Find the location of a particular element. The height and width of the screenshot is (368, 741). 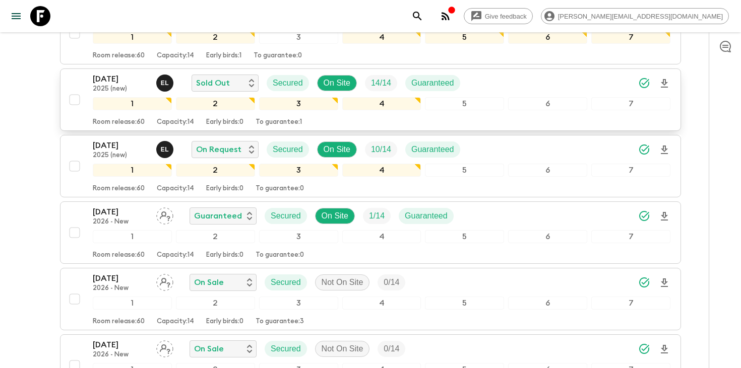

p: 10 / 14 is located at coordinates (381, 150).